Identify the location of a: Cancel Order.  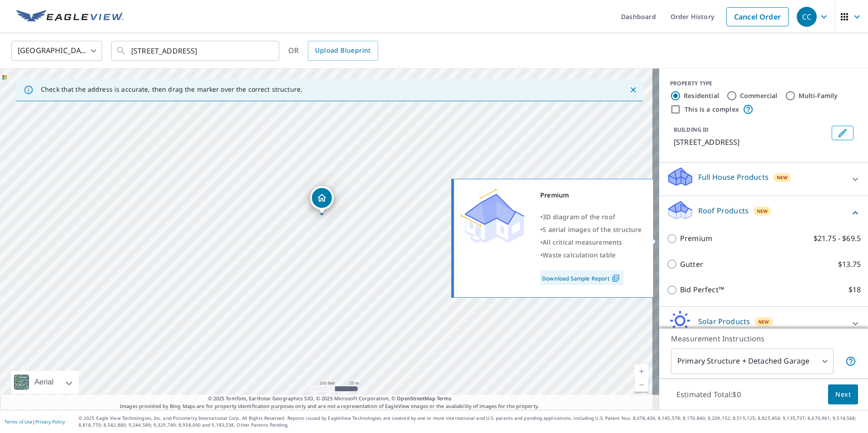
(757, 17).